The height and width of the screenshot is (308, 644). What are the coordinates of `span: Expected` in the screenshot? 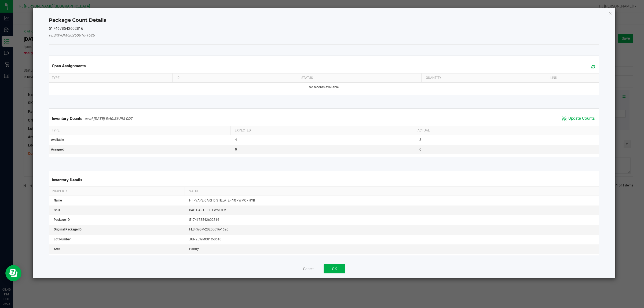 It's located at (243, 131).